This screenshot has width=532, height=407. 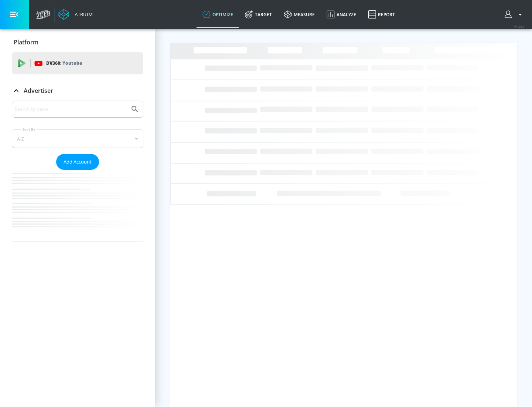 What do you see at coordinates (77, 162) in the screenshot?
I see `span: Add Account` at bounding box center [77, 162].